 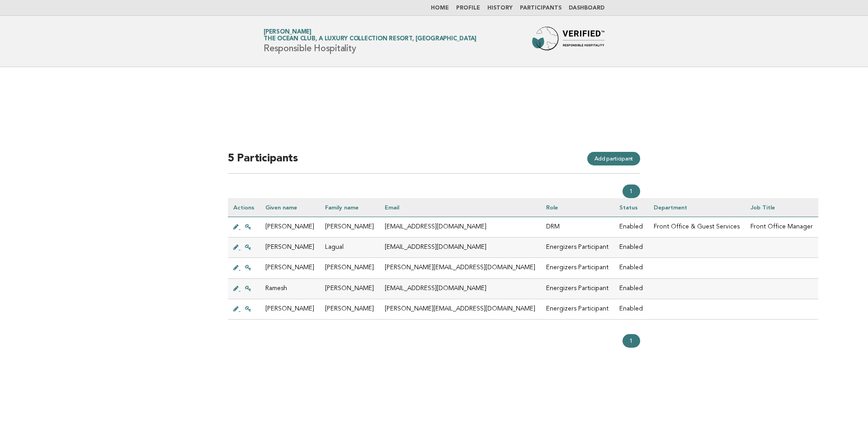 I want to click on th: Job Title, so click(x=782, y=207).